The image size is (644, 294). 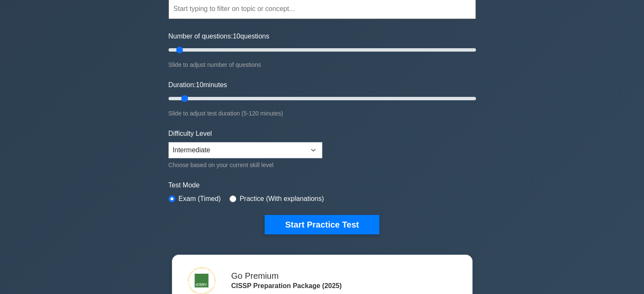 I want to click on div: Slide to adjust number of questions, so click(x=322, y=65).